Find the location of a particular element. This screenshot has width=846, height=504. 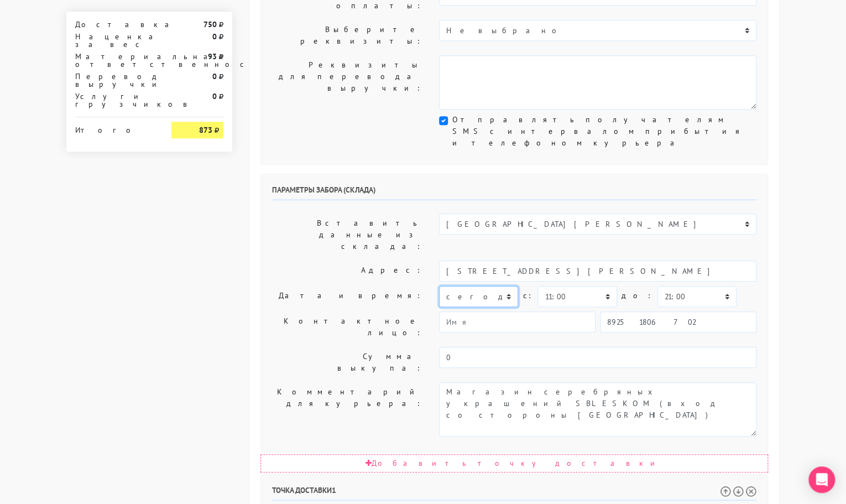

input: Имя is located at coordinates (517, 322).